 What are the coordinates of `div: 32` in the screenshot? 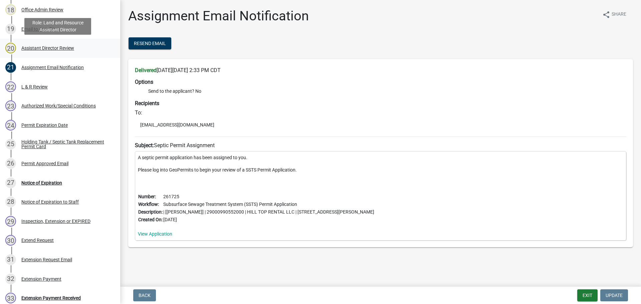 It's located at (11, 279).